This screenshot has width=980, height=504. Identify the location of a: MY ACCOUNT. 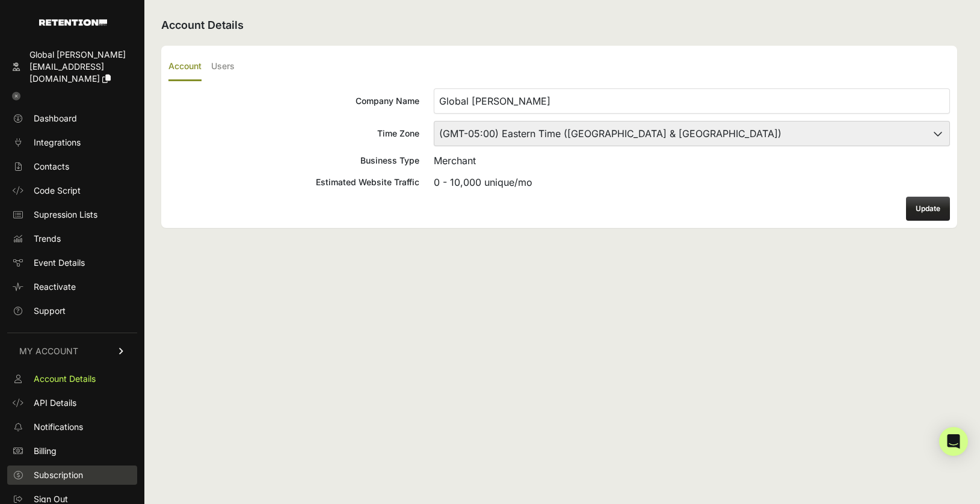
(72, 350).